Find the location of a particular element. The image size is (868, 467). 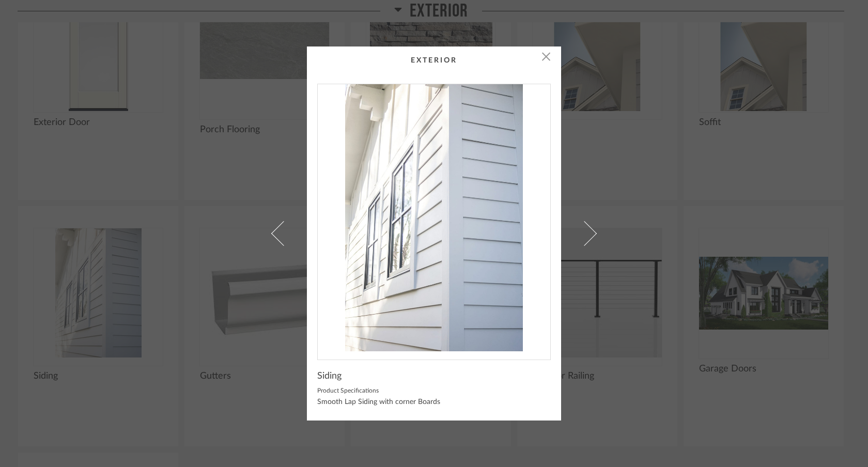

label: Product Specifications is located at coordinates (434, 390).